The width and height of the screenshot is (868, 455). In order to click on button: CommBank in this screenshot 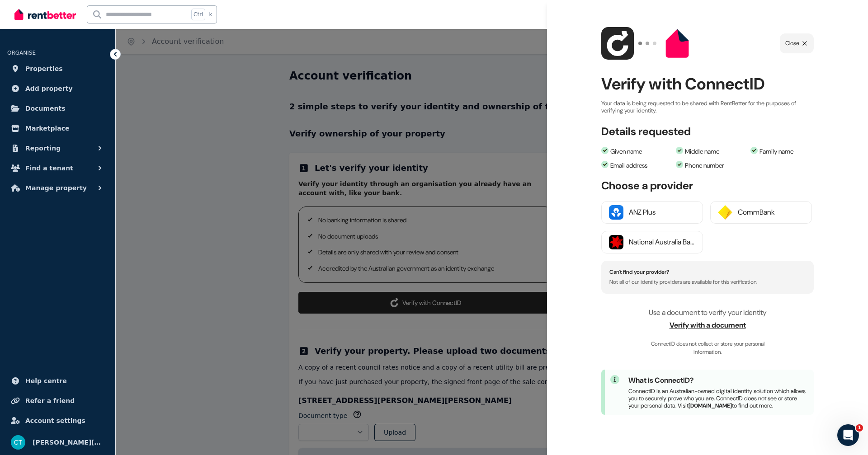, I will do `click(761, 212)`.